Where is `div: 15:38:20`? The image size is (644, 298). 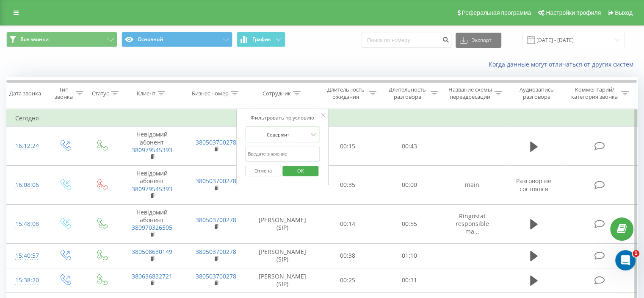
div: 15:38:20 is located at coordinates (26, 280).